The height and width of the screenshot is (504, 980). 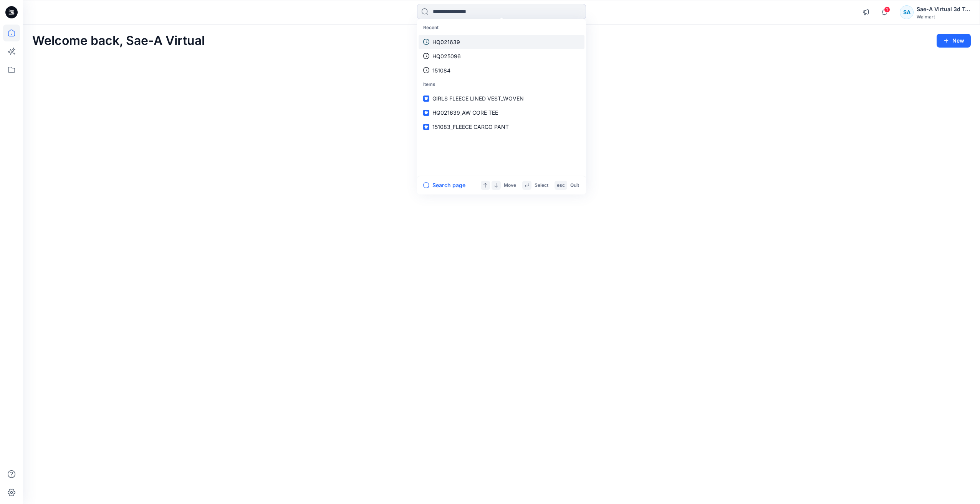 I want to click on p: HQ025096, so click(x=447, y=56).